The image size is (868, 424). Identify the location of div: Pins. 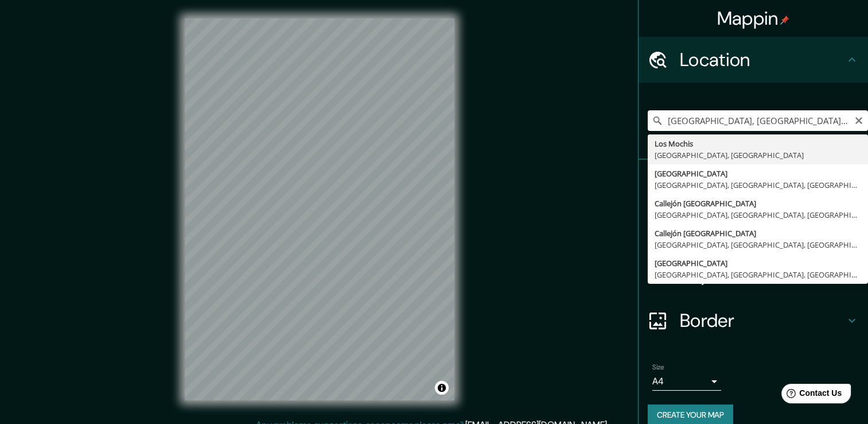
(754, 182).